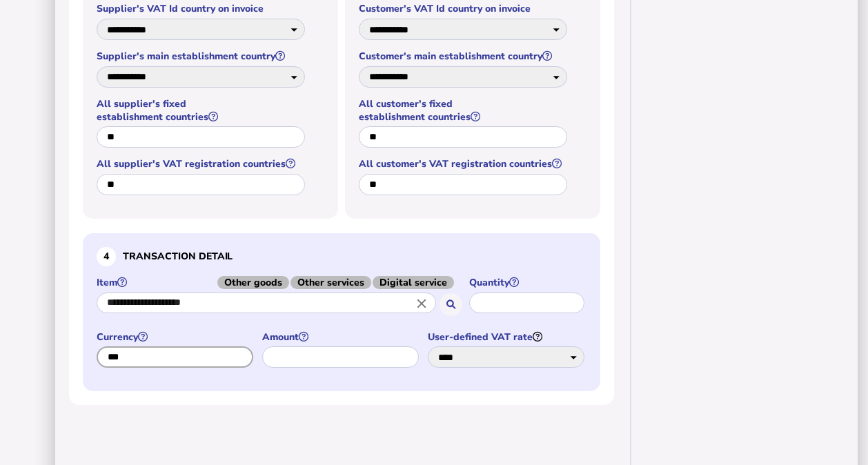 Image resolution: width=868 pixels, height=465 pixels. What do you see at coordinates (202, 56) in the screenshot?
I see `label: Supplier's main establishment country` at bounding box center [202, 56].